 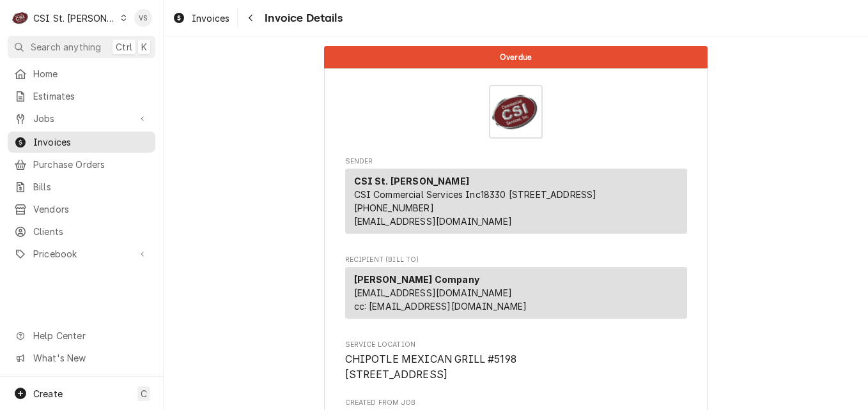 I want to click on span: Help Center, so click(x=90, y=336).